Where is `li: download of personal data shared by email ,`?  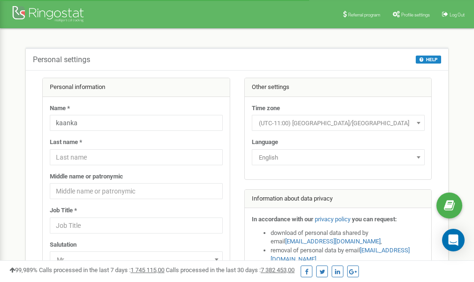 li: download of personal data shared by email , is located at coordinates (348, 237).